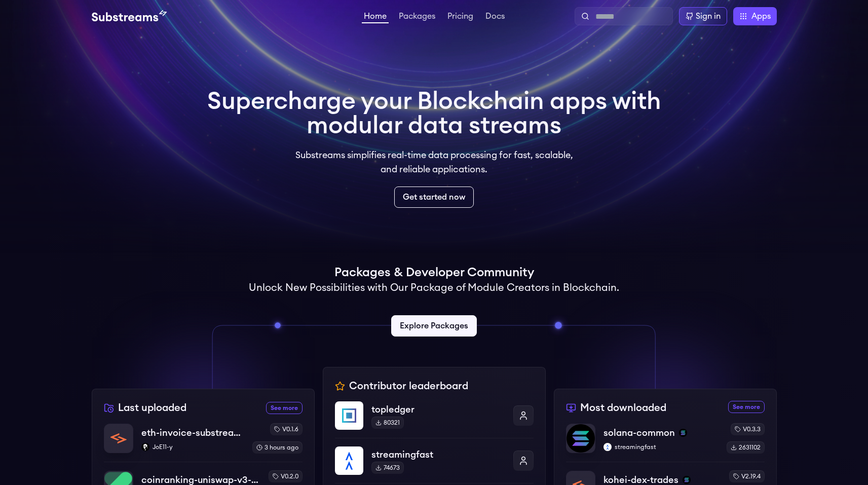  I want to click on img: eth-invoice-substreams, so click(119, 438).